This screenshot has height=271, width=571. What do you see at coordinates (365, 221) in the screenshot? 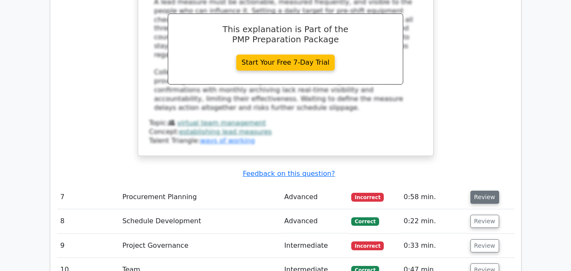
I see `span: Correct` at bounding box center [365, 221].